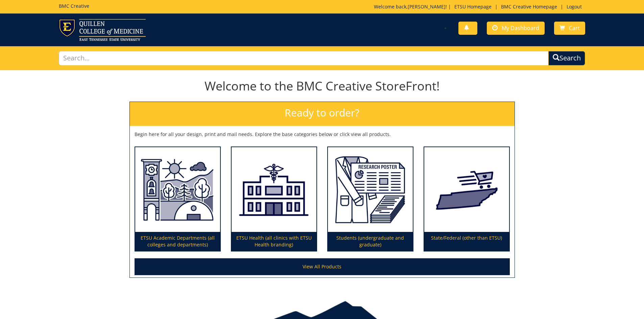 The image size is (644, 319). I want to click on img: State/Federal (other than ETSU), so click(466, 190).